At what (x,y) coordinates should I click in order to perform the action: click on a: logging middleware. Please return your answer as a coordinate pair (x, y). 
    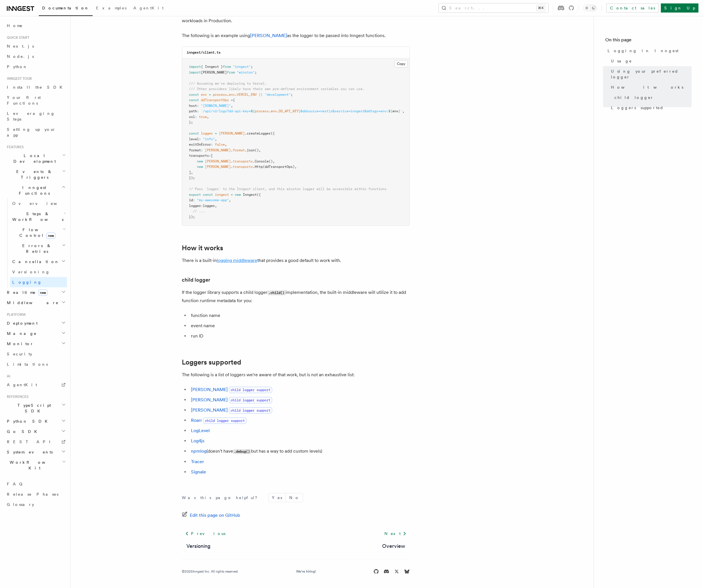
    Looking at the image, I should click on (237, 261).